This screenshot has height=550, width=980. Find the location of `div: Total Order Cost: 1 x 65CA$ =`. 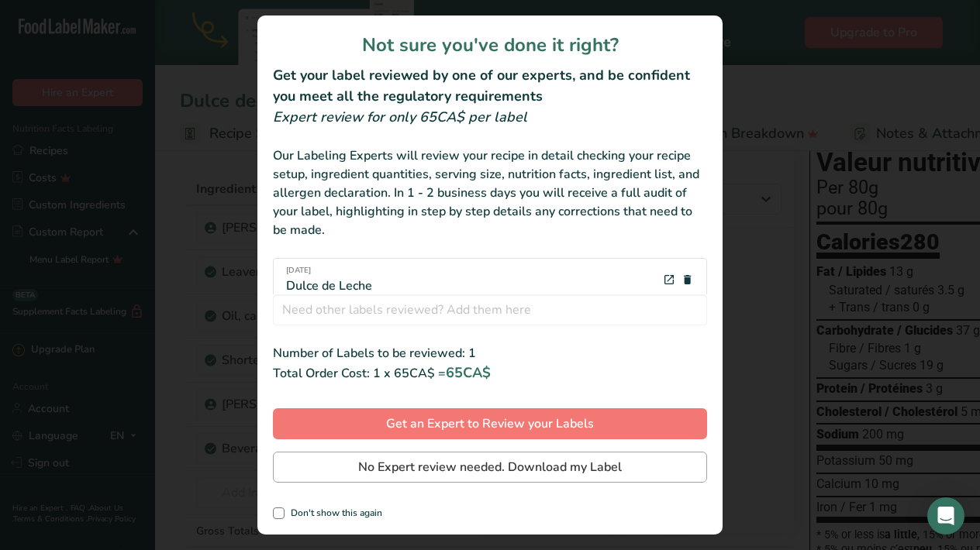

div: Total Order Cost: 1 x 65CA$ = is located at coordinates (490, 373).